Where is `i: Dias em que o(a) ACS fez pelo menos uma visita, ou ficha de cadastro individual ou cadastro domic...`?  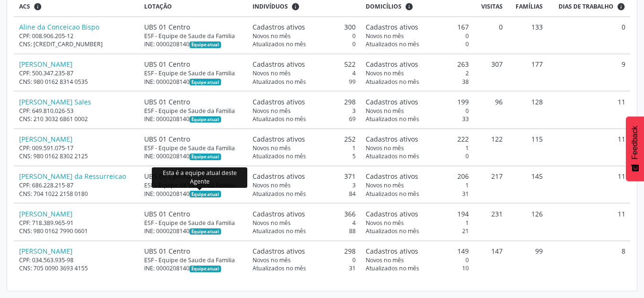
i: Dias em que o(a) ACS fez pelo menos uma visita, ou ficha de cadastro individual ou cadastro domic... is located at coordinates (621, 7).